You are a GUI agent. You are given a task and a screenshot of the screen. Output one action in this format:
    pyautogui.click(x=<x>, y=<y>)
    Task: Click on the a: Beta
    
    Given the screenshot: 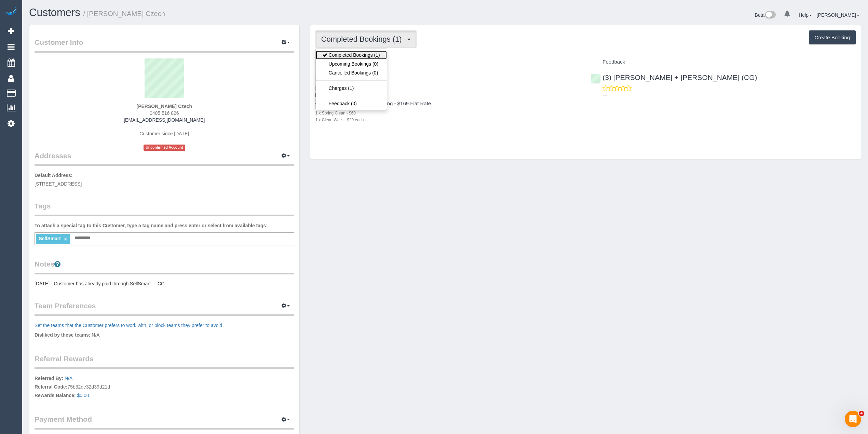 What is the action you would take?
    pyautogui.click(x=766, y=15)
    